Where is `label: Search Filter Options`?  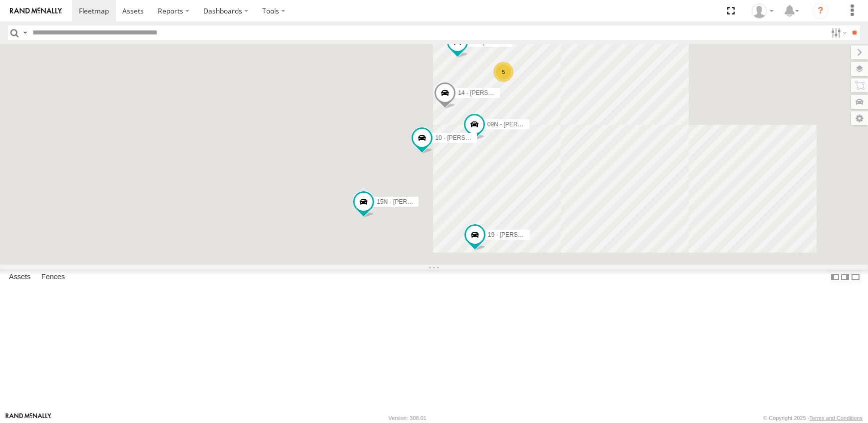 label: Search Filter Options is located at coordinates (838, 33).